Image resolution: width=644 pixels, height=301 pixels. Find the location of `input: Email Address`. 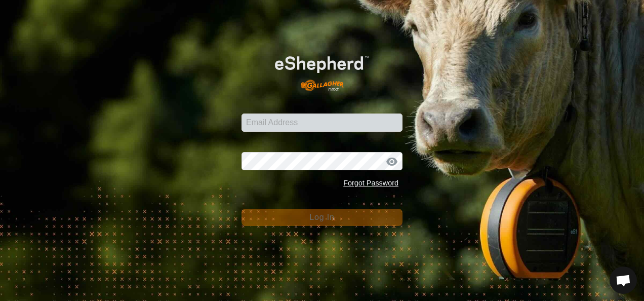

input: Email Address is located at coordinates (322, 123).